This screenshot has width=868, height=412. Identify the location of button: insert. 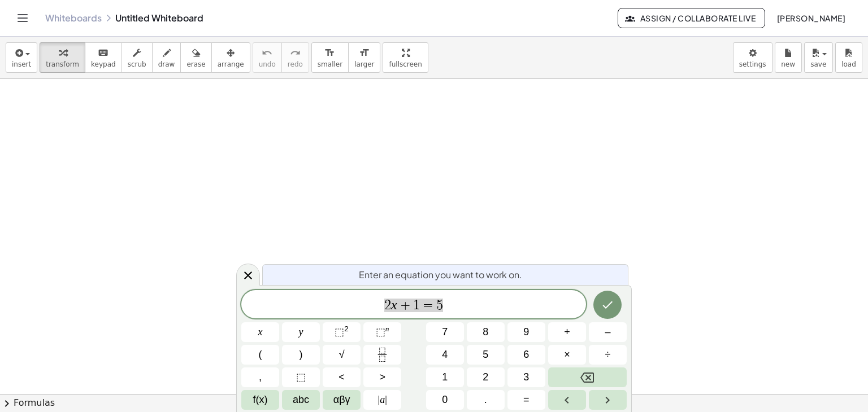
(21, 57).